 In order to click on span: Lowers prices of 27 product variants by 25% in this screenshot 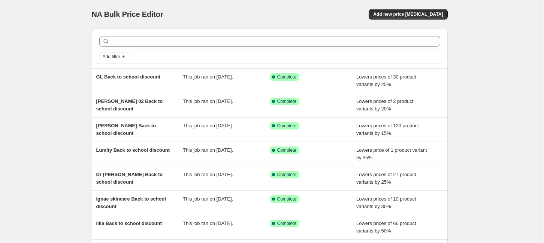, I will do `click(387, 178)`.